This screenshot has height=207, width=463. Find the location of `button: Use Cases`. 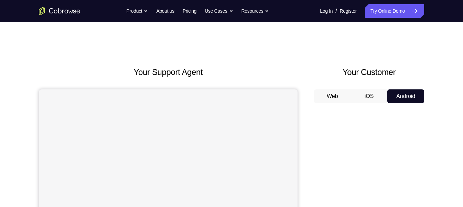

button: Use Cases is located at coordinates (219, 11).